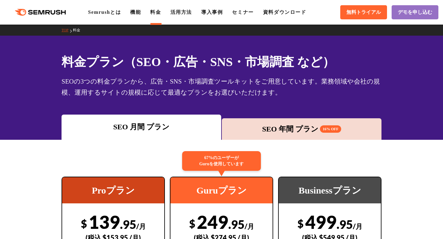 Image resolution: width=443 pixels, height=239 pixels. I want to click on a: TOP, so click(67, 30).